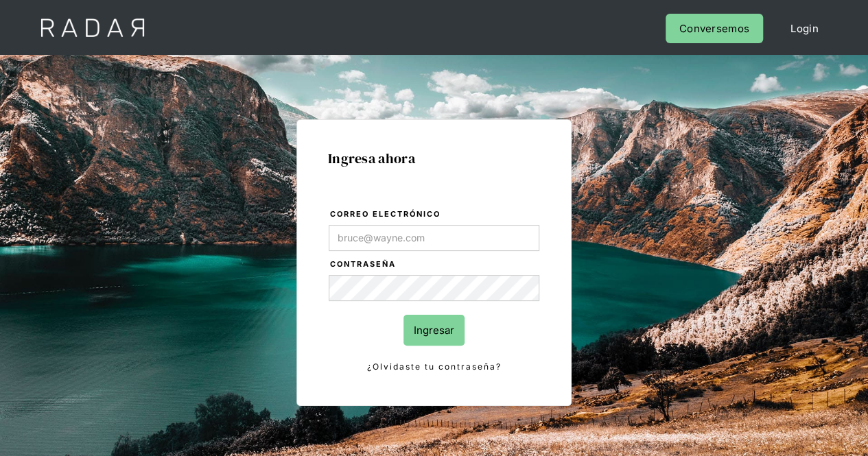 This screenshot has height=456, width=868. I want to click on a: Conversemos, so click(714, 28).